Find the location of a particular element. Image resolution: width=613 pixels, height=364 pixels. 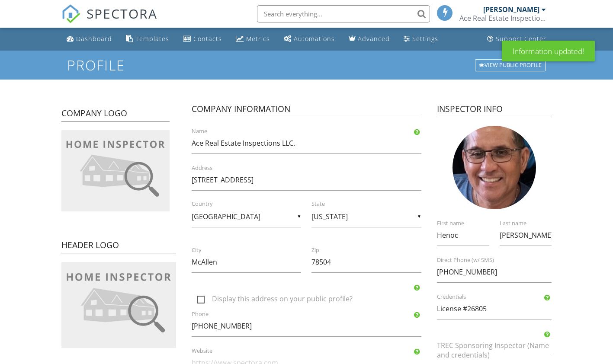

a: View Public Profile is located at coordinates (510, 65).